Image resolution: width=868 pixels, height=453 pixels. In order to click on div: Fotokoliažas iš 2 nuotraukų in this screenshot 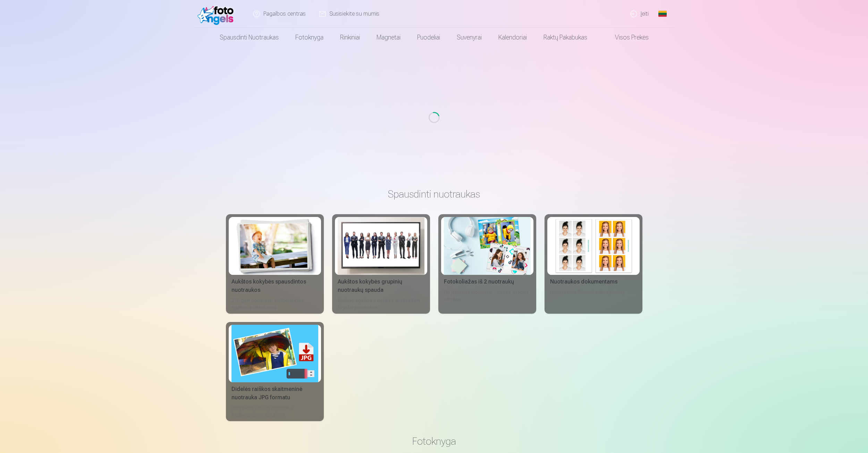, I will do `click(487, 282)`.